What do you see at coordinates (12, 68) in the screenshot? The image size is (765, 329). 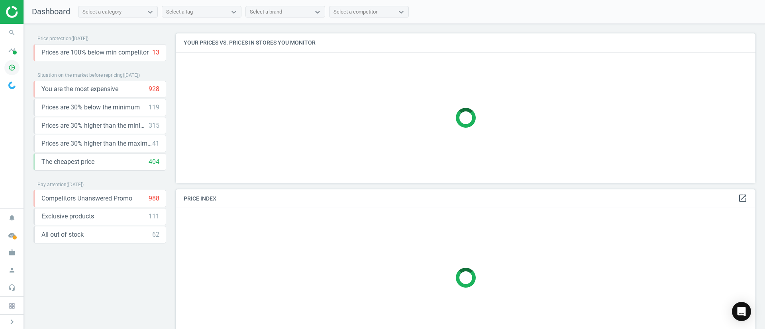 I see `i: pie_chart_outlined` at bounding box center [12, 68].